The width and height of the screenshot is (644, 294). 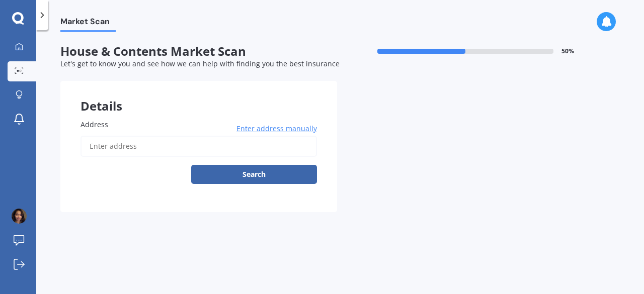 I want to click on input: Enter address, so click(x=199, y=146).